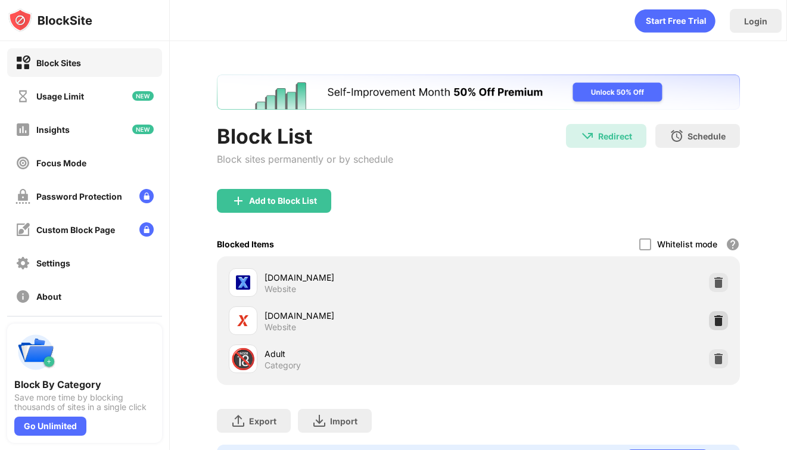  What do you see at coordinates (76, 229) in the screenshot?
I see `div: Custom Block Page` at bounding box center [76, 229].